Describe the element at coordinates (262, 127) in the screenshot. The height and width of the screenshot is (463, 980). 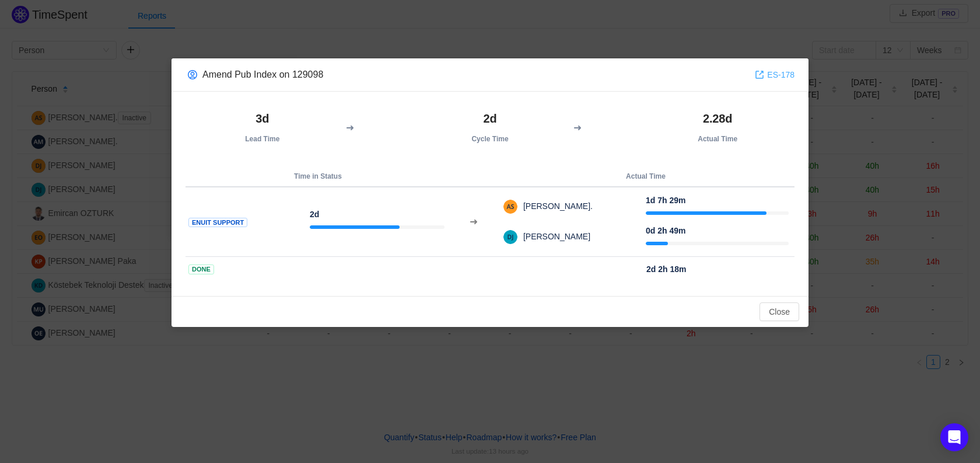
I see `th: Lead Time` at that location.